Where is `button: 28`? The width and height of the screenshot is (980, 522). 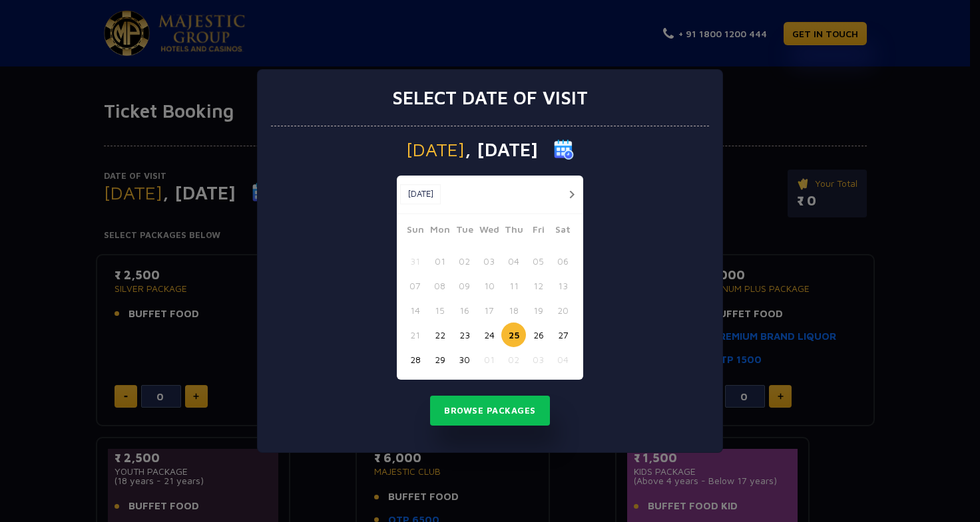
button: 28 is located at coordinates (415, 359).